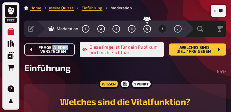  I want to click on span: 3, so click(116, 29).